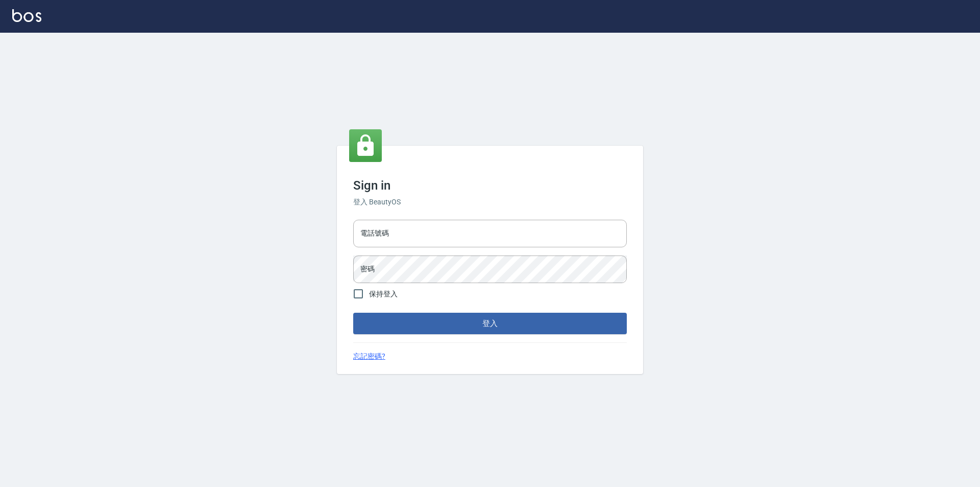 The height and width of the screenshot is (487, 980). Describe the element at coordinates (490, 323) in the screenshot. I see `button: 登入` at that location.